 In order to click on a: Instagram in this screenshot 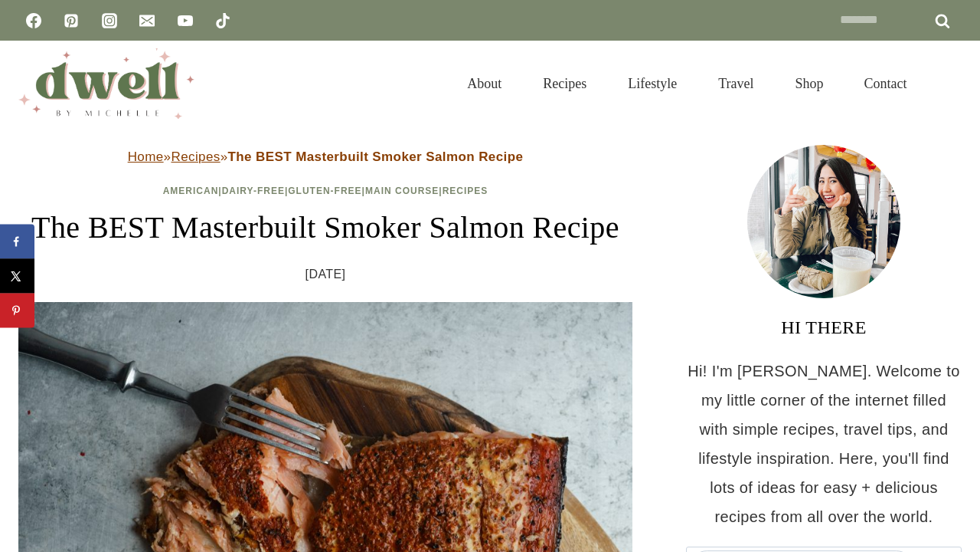, I will do `click(109, 21)`.